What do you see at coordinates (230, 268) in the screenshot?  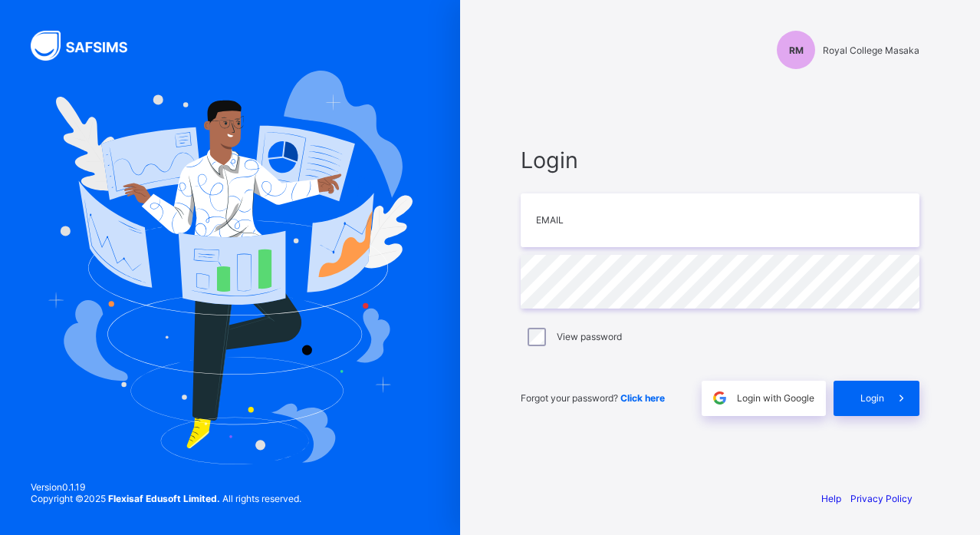 I see `img: Hero Image` at bounding box center [230, 268].